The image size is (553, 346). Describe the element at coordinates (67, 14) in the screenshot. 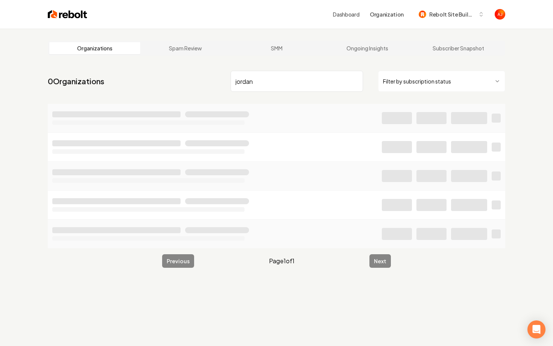

I see `img: Rebolt Logo` at that location.